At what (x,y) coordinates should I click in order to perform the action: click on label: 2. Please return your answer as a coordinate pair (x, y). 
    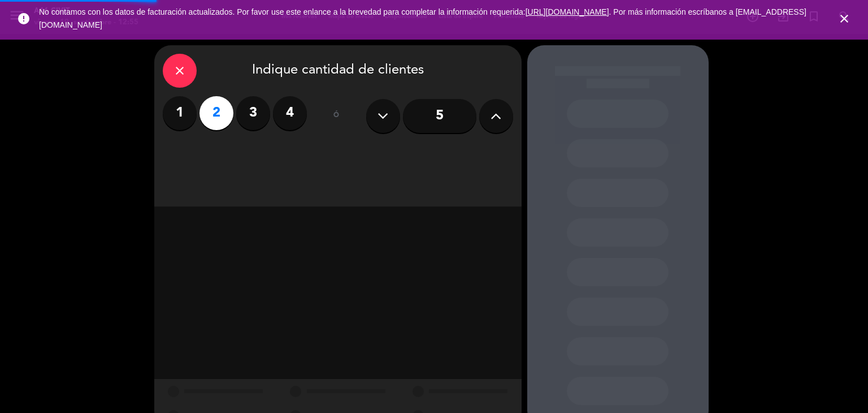
    Looking at the image, I should click on (217, 113).